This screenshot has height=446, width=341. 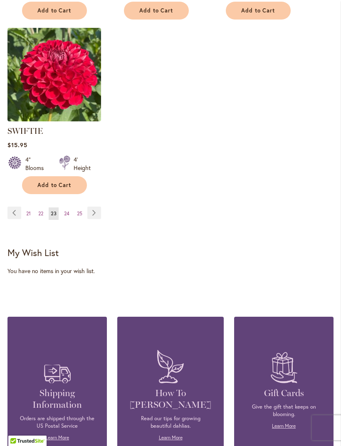 I want to click on a: 22, so click(x=41, y=214).